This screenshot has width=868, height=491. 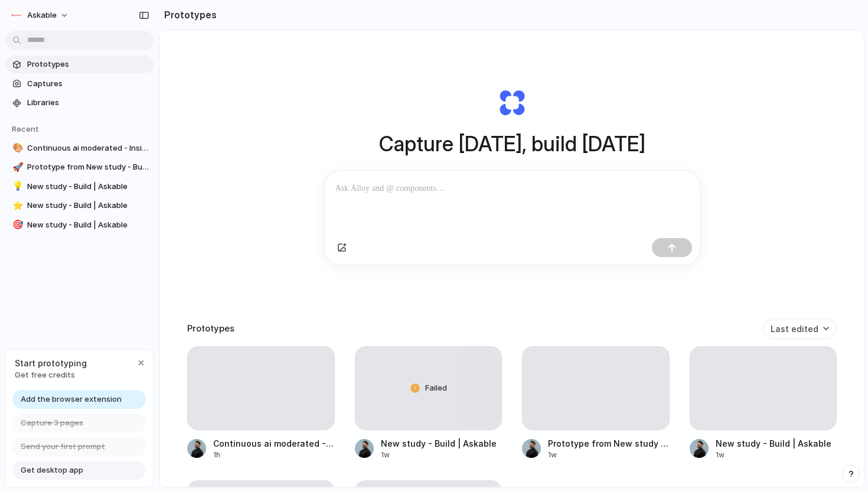 What do you see at coordinates (80, 84) in the screenshot?
I see `a: Captures` at bounding box center [80, 84].